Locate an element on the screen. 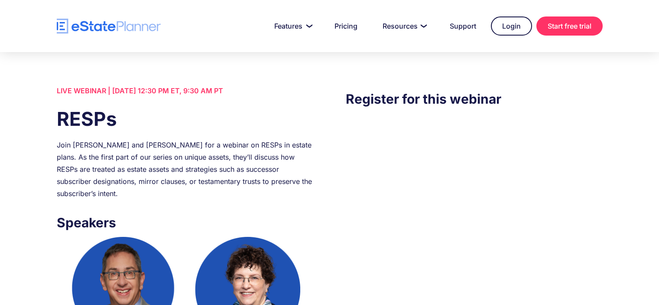 The width and height of the screenshot is (659, 305). a: Login is located at coordinates (511, 26).